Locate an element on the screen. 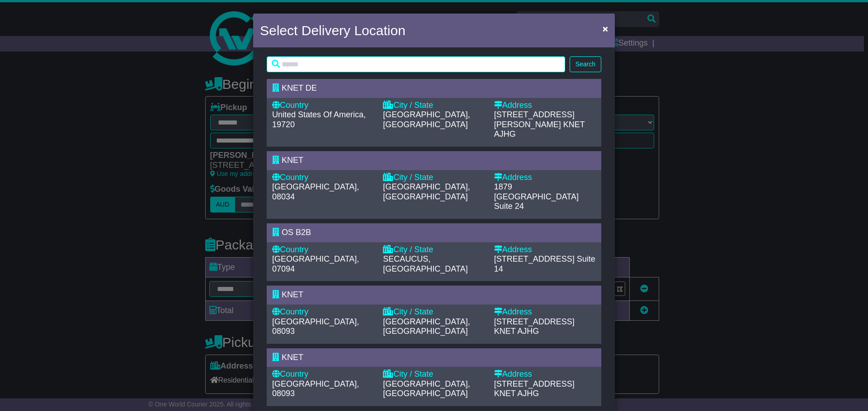  h4: Select Delivery Location is located at coordinates (333, 30).